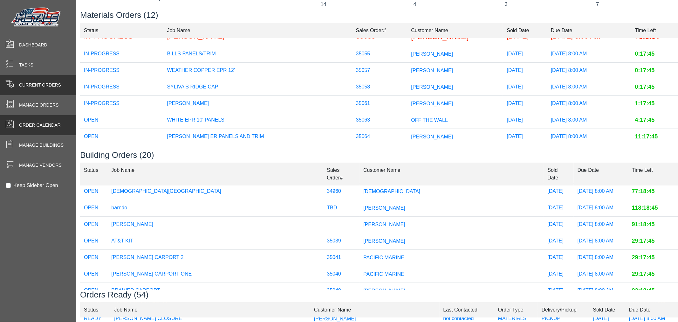 The image size is (678, 322). What do you see at coordinates (646, 137) in the screenshot?
I see `span: 11:17:45` at bounding box center [646, 137].